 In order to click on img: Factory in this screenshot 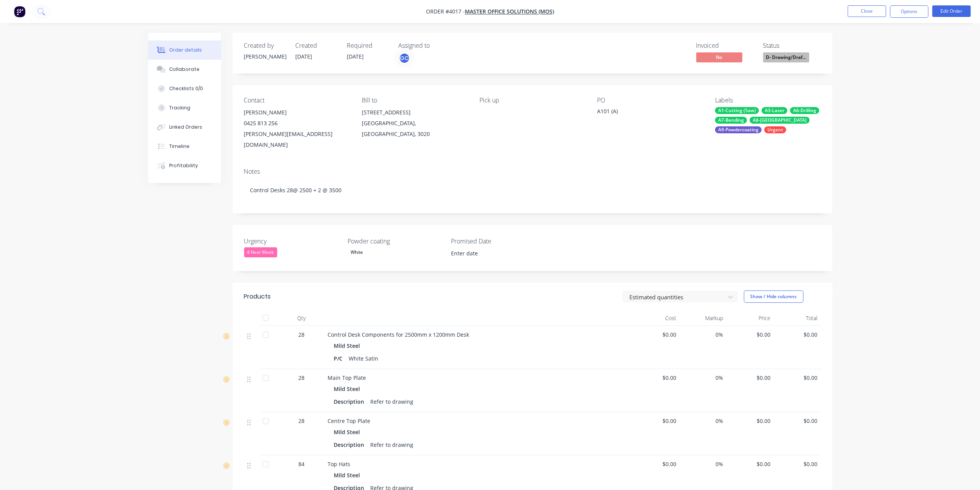, I will do `click(19, 11)`.